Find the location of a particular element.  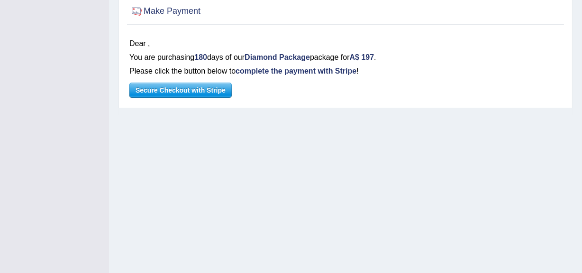

span: Secure Checkout with Stripe is located at coordinates (181, 90).